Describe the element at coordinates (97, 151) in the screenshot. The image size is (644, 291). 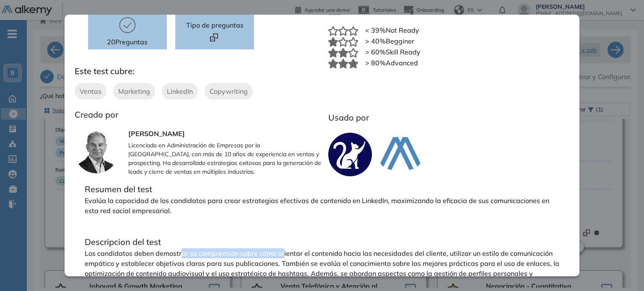
I see `img: author-avatar` at that location.